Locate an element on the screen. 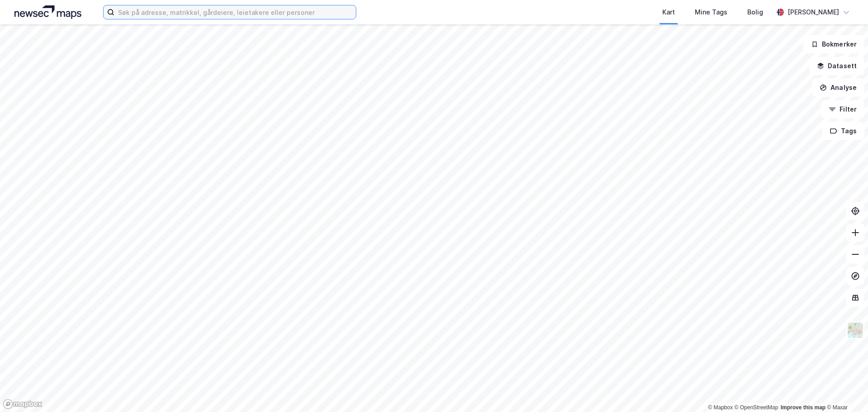 Image resolution: width=868 pixels, height=412 pixels. div: Kart is located at coordinates (669, 12).